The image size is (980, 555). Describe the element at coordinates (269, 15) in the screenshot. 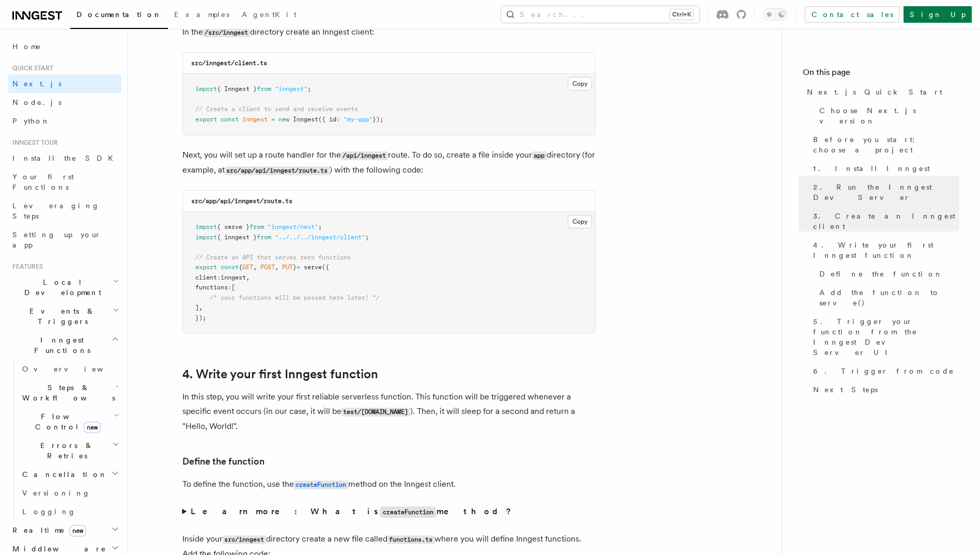

I see `span: AgentKit` at that location.